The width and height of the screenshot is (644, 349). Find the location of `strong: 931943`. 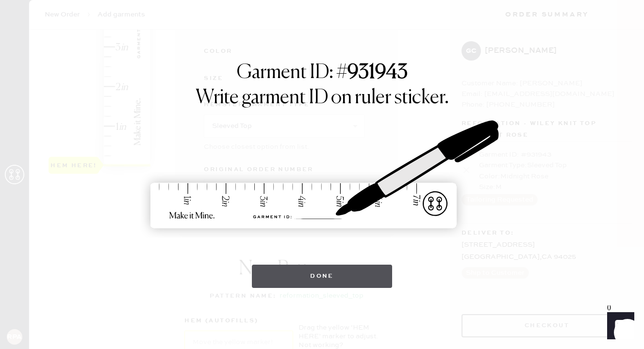

strong: 931943 is located at coordinates (378, 73).